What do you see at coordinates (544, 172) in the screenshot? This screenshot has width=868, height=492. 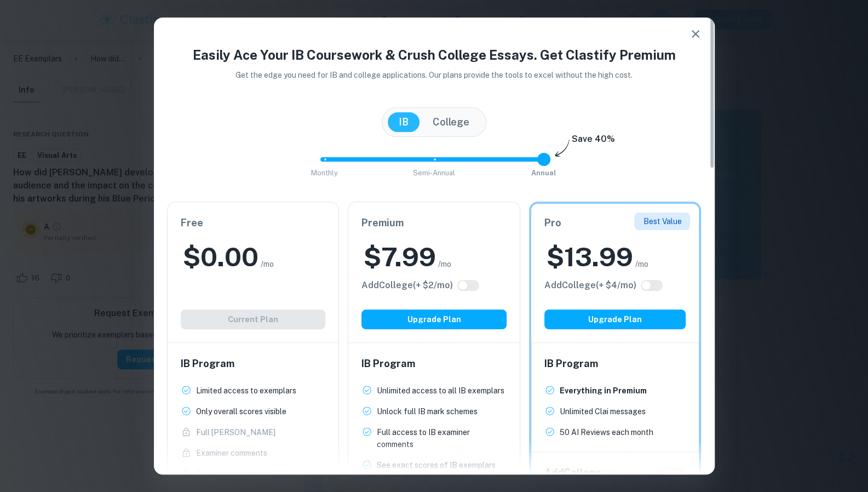 I see `span: Annual` at bounding box center [544, 172].